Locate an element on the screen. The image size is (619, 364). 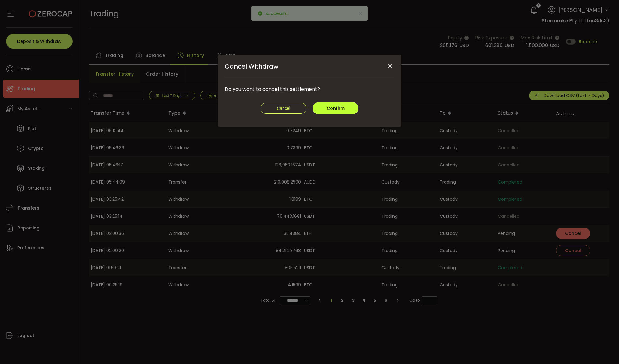
span: Cancel is located at coordinates (284, 108).